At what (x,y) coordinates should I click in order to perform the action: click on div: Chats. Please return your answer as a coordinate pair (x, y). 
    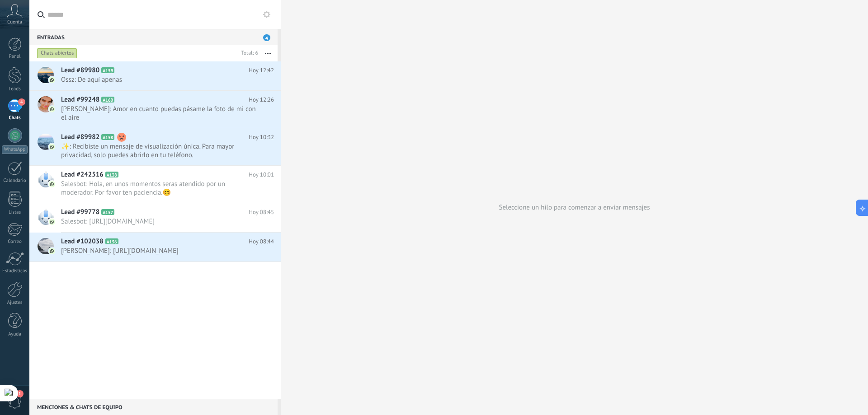
    Looking at the image, I should click on (15, 118).